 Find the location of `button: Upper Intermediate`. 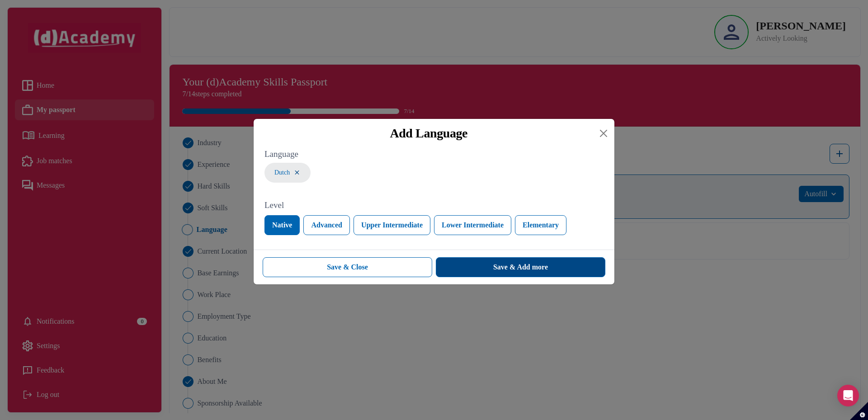

button: Upper Intermediate is located at coordinates (392, 225).